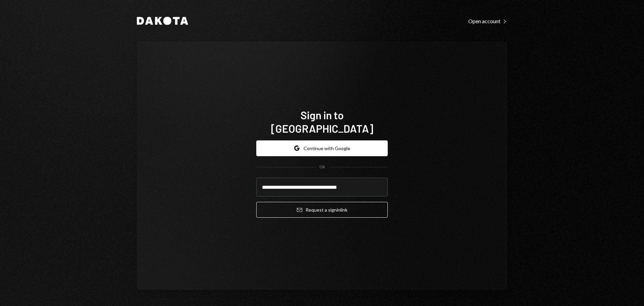 The height and width of the screenshot is (306, 644). What do you see at coordinates (322, 148) in the screenshot?
I see `button: Continue with Google` at bounding box center [322, 148].